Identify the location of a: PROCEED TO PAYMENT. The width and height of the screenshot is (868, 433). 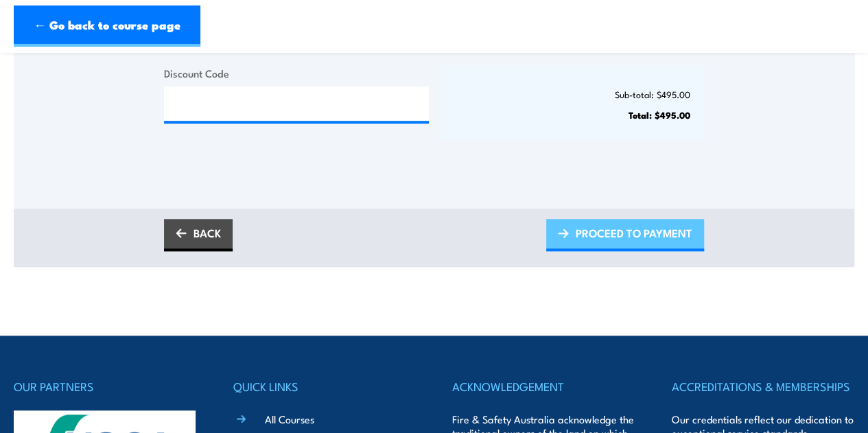
(625, 235).